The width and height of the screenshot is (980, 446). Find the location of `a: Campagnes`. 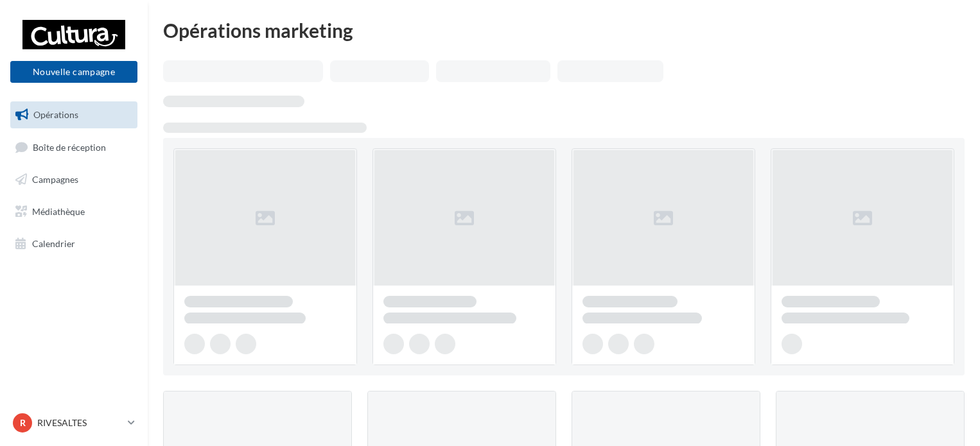

a: Campagnes is located at coordinates (74, 180).